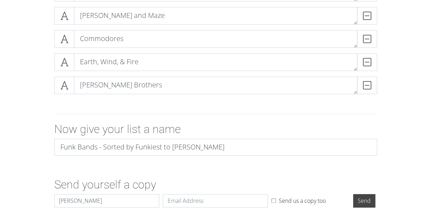 The height and width of the screenshot is (213, 431). Describe the element at coordinates (216, 129) in the screenshot. I see `h2: Now give your list a name` at that location.